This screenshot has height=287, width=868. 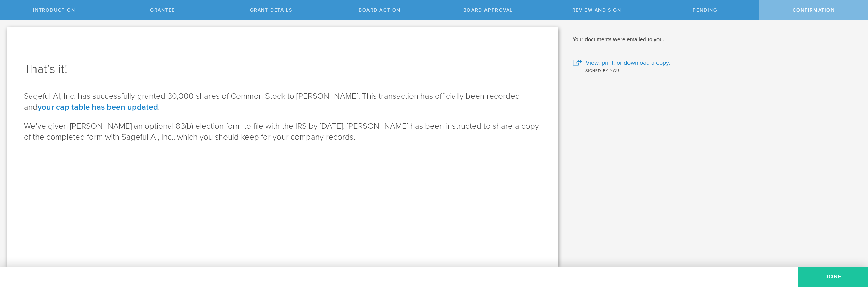 I want to click on span: Review and Sign, so click(x=597, y=10).